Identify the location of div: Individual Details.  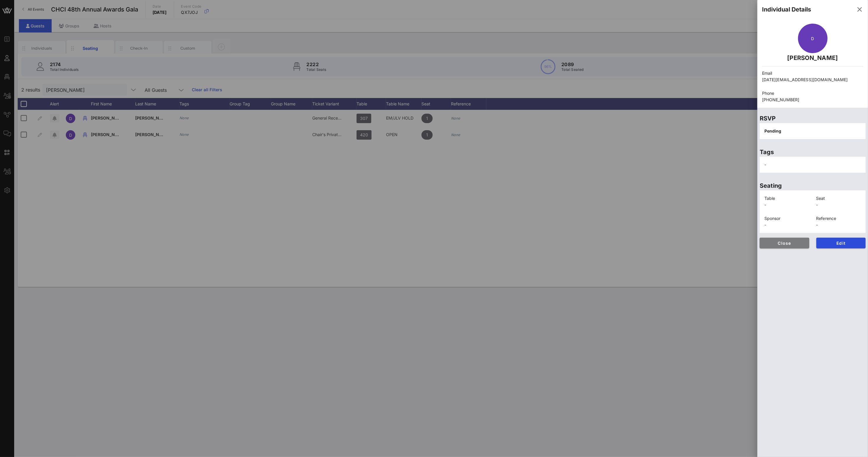
(787, 10).